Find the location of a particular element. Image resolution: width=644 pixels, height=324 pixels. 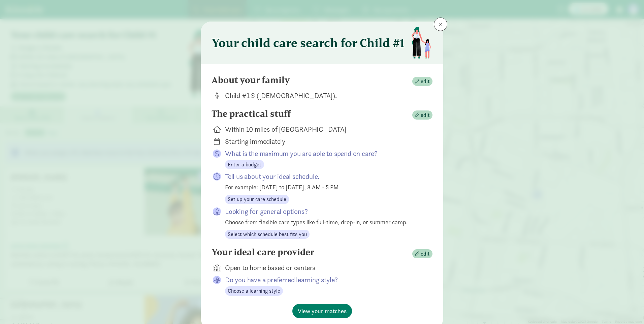

span: Enter a budget is located at coordinates (245, 164).